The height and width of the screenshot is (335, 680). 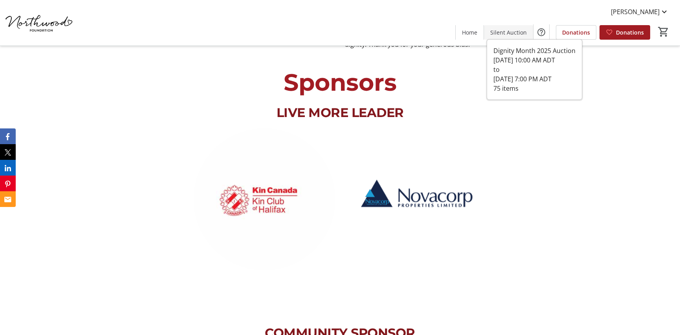 I want to click on div: Dignity Month 2025 Auction, so click(x=534, y=51).